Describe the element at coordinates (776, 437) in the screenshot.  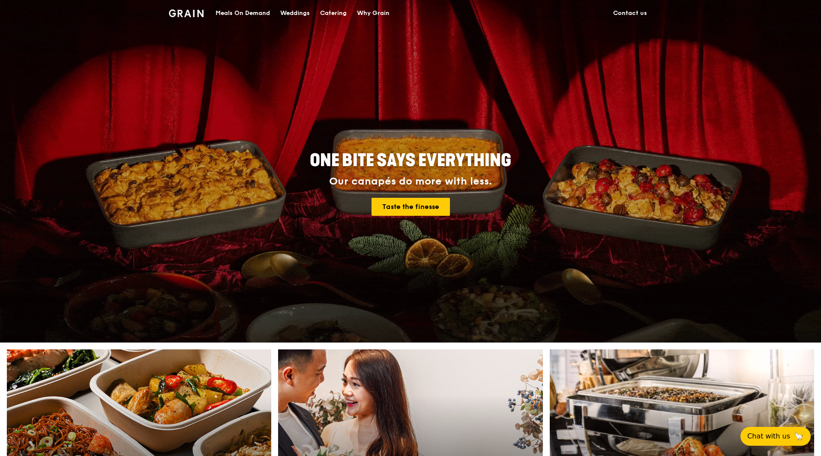
I see `button: Chat with us🦙` at that location.